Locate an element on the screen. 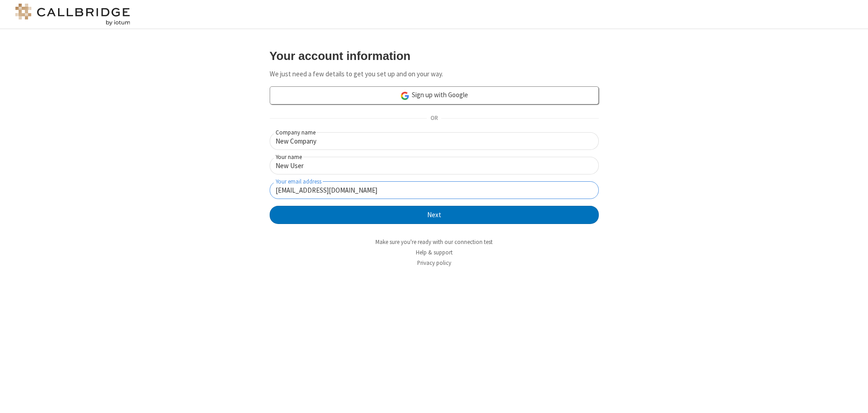 The height and width of the screenshot is (413, 868). input: Your email address is located at coordinates (434, 190).